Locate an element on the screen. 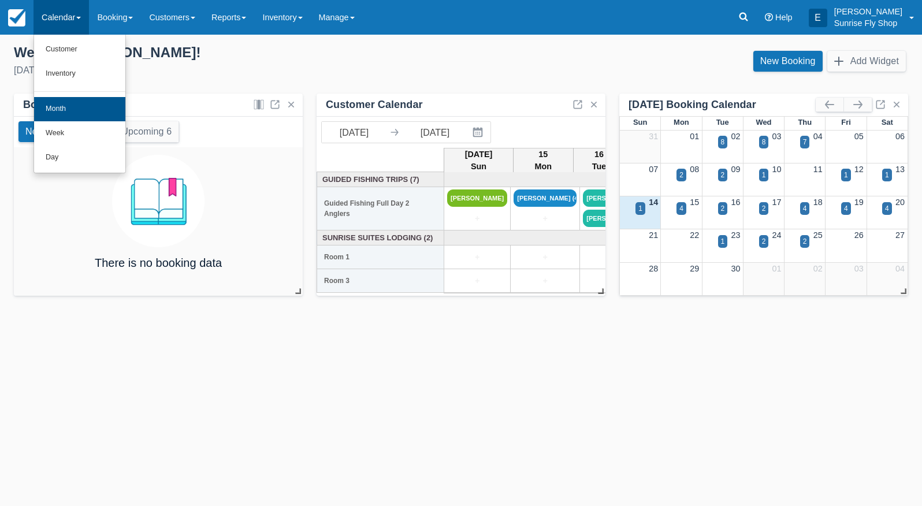  th: 16 Tue is located at coordinates (599, 161).